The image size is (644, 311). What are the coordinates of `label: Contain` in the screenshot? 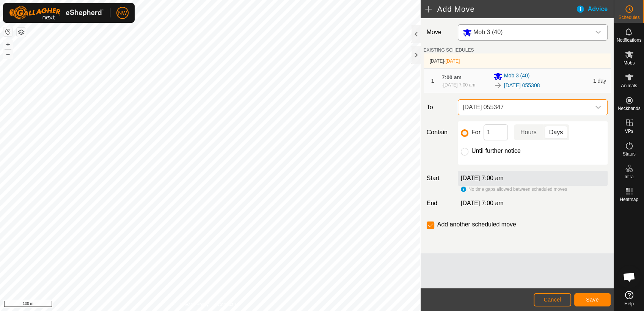 It's located at (439, 132).